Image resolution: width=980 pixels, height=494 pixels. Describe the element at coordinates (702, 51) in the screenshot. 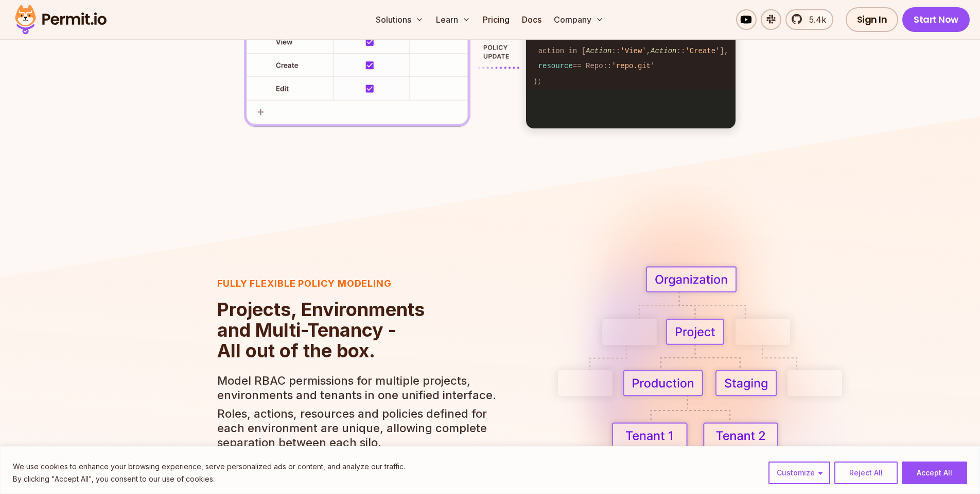

I see `span: 'Create'` at that location.